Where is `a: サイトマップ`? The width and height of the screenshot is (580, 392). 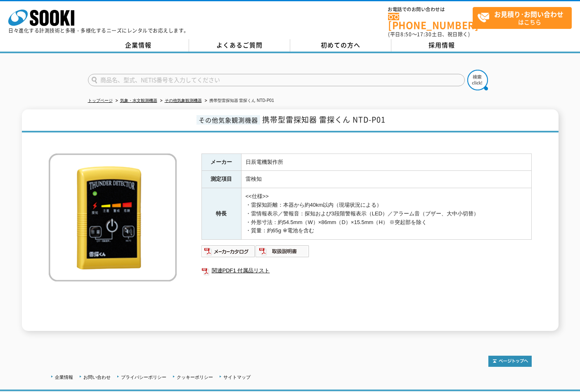 a: サイトマップ is located at coordinates (237, 377).